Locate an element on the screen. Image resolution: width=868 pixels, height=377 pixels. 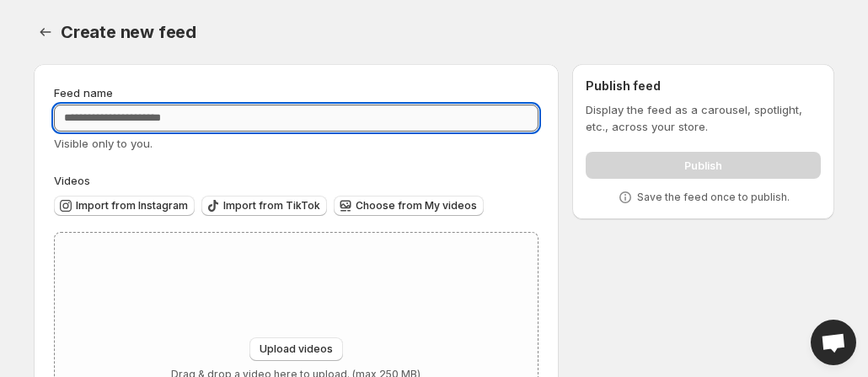
button: Choose from My videos is located at coordinates (409, 206).